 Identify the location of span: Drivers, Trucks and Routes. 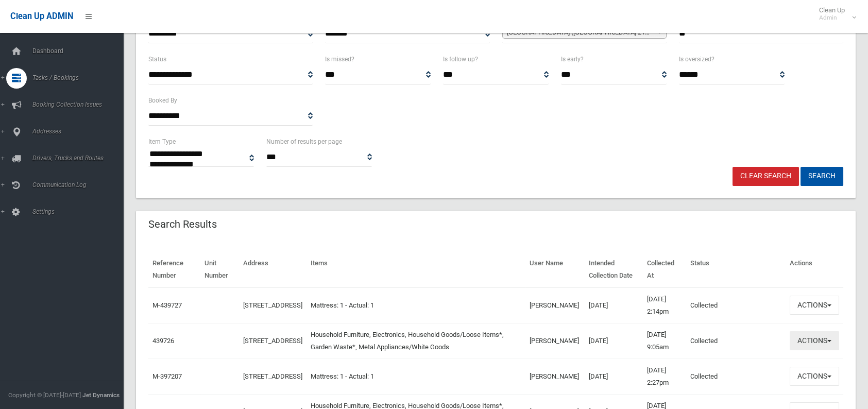
(80, 158).